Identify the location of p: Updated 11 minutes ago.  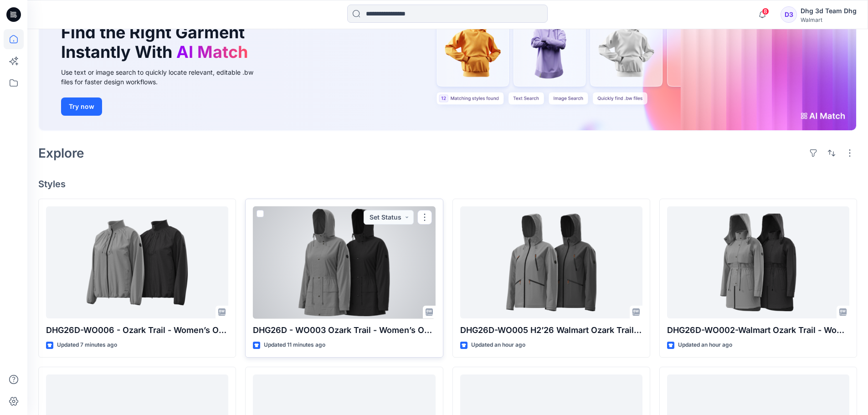
(295, 345).